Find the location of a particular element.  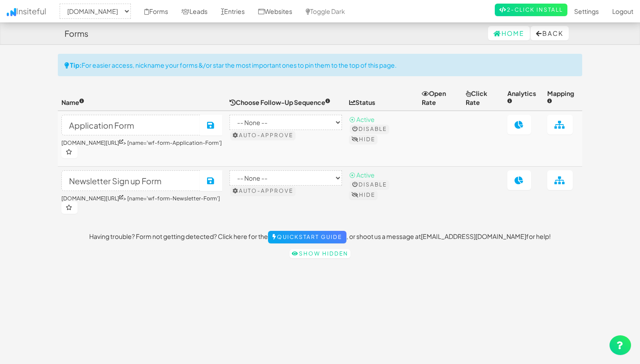

th: Open Rate is located at coordinates (440, 98).